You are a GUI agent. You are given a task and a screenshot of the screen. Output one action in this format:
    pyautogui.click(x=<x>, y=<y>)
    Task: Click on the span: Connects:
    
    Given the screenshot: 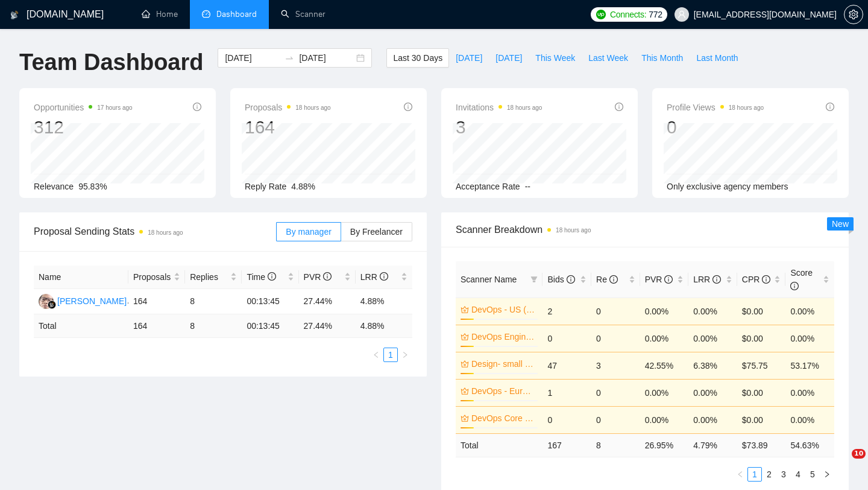 What is the action you would take?
    pyautogui.click(x=628, y=14)
    